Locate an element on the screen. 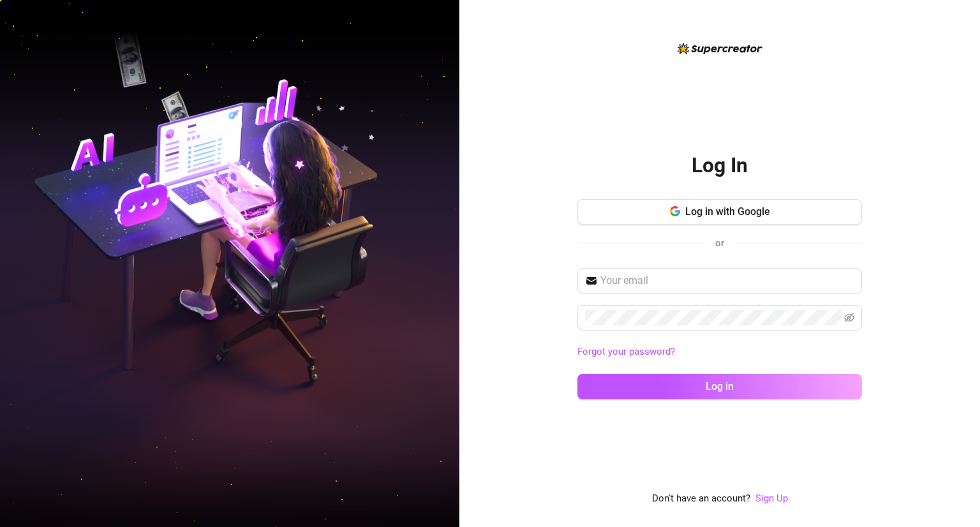 The height and width of the screenshot is (527, 980). span: or is located at coordinates (720, 243).